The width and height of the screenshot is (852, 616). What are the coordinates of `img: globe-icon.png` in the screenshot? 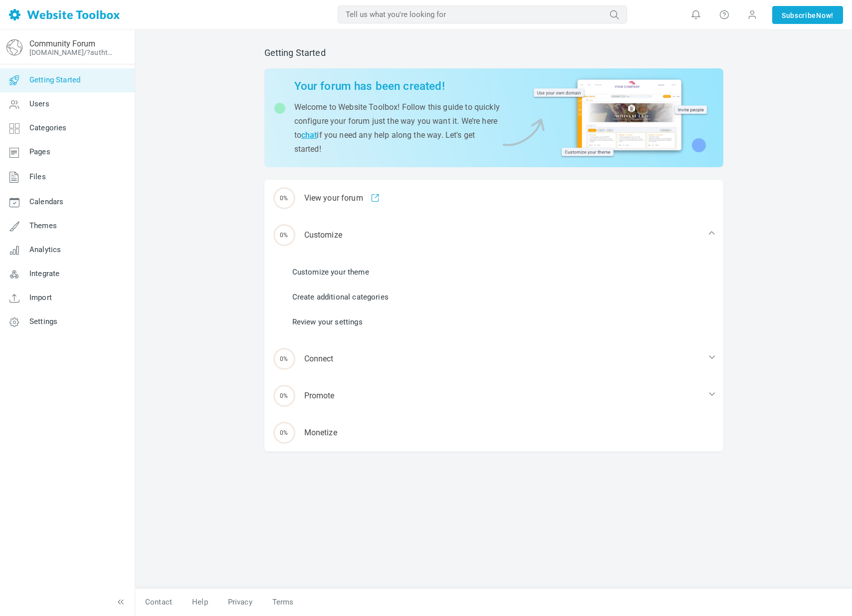 It's located at (15, 47).